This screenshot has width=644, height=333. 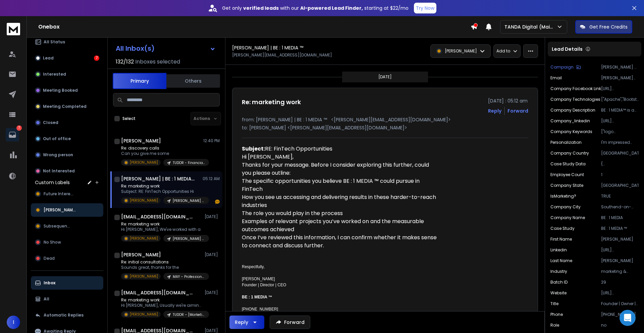 What do you see at coordinates (620, 271) in the screenshot?
I see `p: marketing & advertising` at bounding box center [620, 271].